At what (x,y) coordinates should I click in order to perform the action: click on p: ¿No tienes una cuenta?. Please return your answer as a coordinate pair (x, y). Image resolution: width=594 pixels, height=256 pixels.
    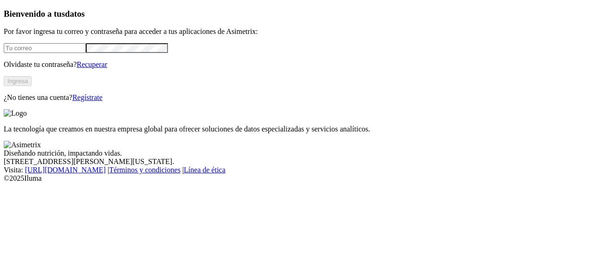
    Looking at the image, I should click on (297, 97).